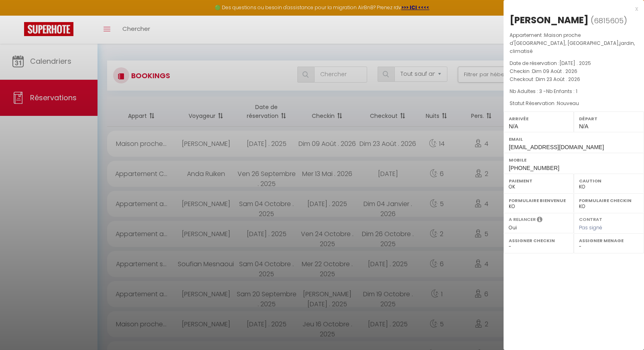 The image size is (644, 350). I want to click on label: Email, so click(574, 139).